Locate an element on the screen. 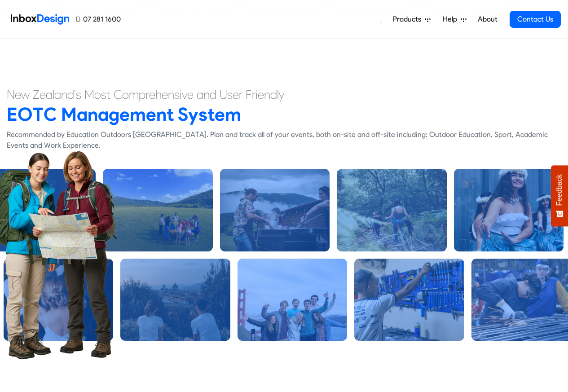 This screenshot has width=568, height=392. a: Help is located at coordinates (454, 19).